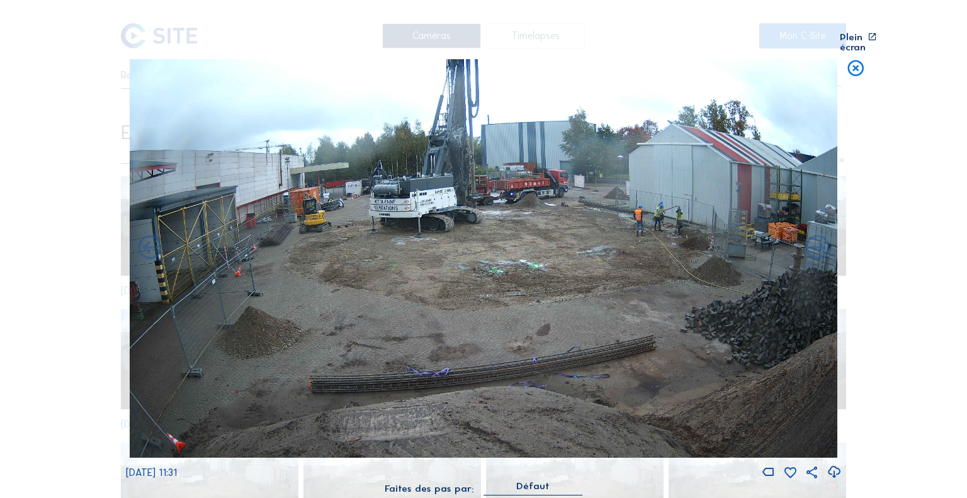  I want to click on i: Back, so click(817, 248).